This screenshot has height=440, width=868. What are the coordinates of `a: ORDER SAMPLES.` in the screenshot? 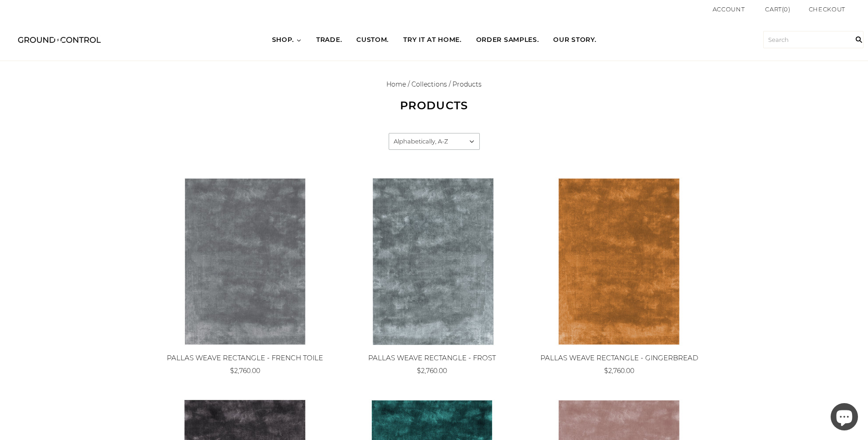 It's located at (507, 40).